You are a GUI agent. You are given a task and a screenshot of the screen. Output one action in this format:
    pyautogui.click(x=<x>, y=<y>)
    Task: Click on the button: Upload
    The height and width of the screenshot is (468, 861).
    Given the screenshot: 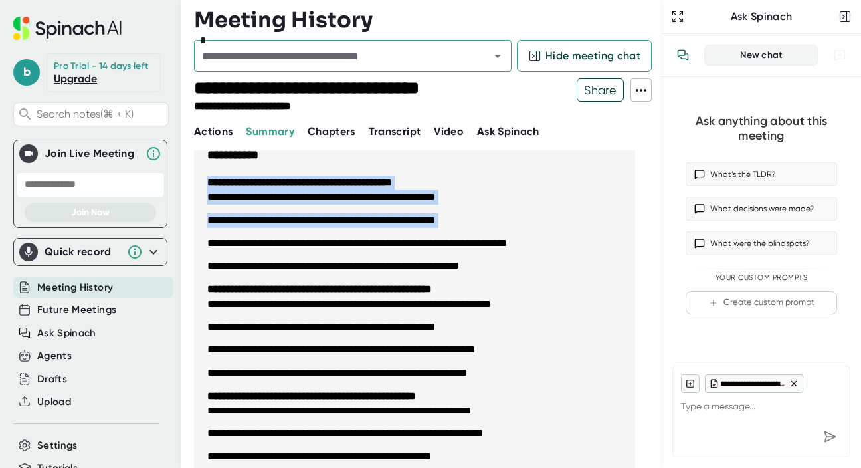 What is the action you would take?
    pyautogui.click(x=54, y=401)
    